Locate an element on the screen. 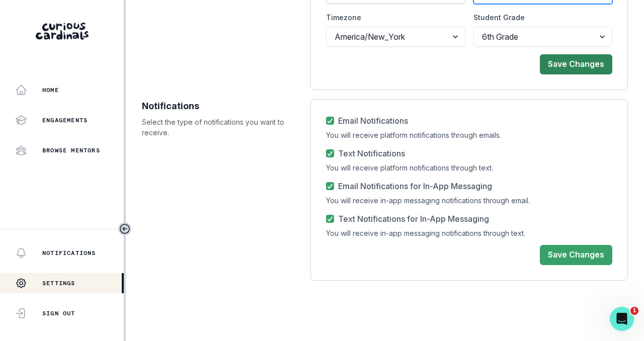 The width and height of the screenshot is (644, 341). p: Browse Mentors is located at coordinates (71, 150).